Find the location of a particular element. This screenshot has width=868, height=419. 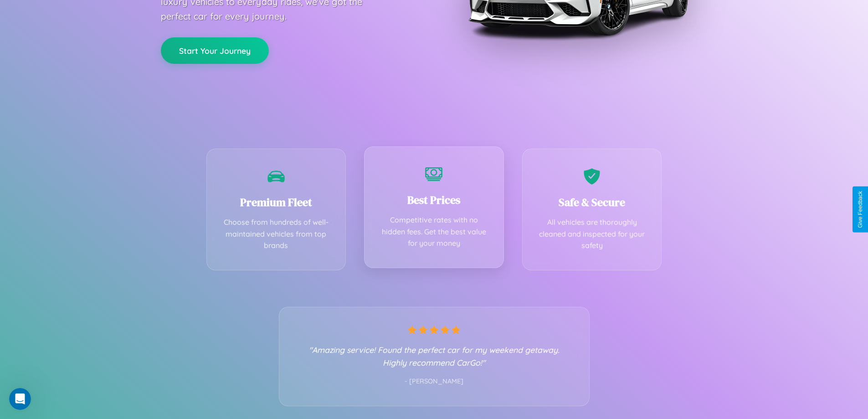

p: Competitive rates with no hidden fees. Get the best value for your money is located at coordinates (434, 231).